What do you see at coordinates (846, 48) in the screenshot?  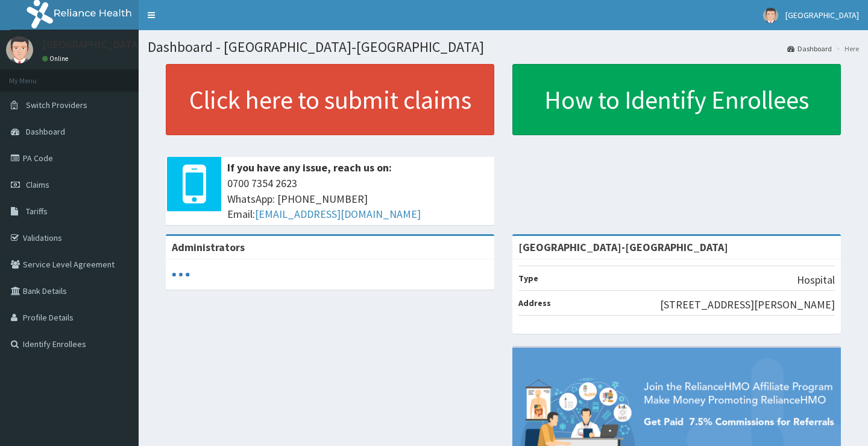 I see `li: Here` at bounding box center [846, 48].